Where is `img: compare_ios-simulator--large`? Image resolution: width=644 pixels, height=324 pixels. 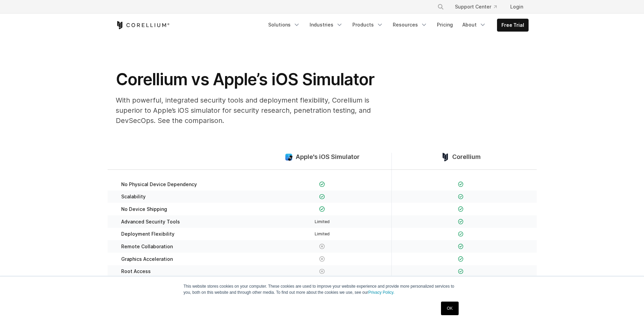 img: compare_ios-simulator--large is located at coordinates (288, 157).